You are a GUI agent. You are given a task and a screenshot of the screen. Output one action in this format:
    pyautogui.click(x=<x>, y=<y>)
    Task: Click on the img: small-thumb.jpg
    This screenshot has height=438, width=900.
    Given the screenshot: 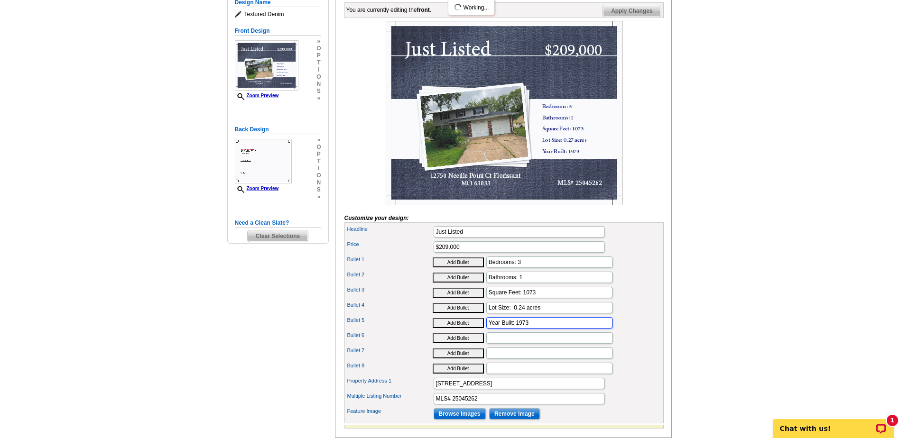 What is the action you would take?
    pyautogui.click(x=263, y=161)
    